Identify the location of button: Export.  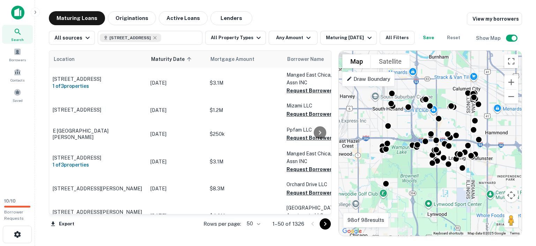
(63, 224).